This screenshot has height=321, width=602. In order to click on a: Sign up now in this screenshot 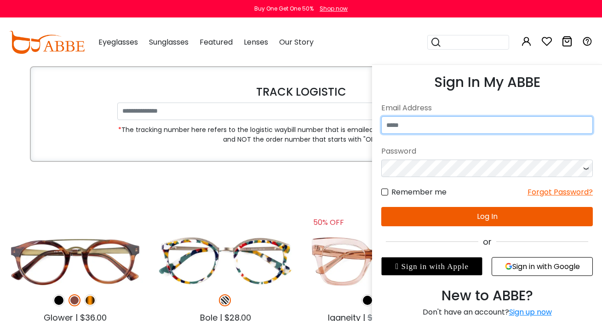, I will do `click(531, 312)`.